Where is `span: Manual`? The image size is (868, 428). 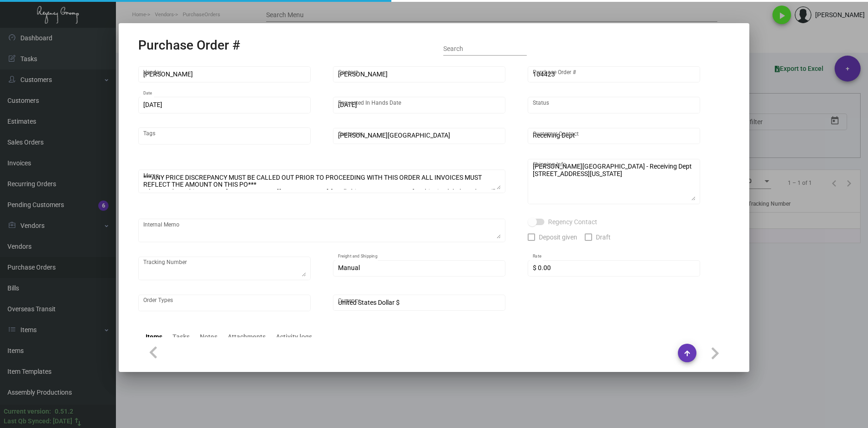 span: Manual is located at coordinates (348, 268).